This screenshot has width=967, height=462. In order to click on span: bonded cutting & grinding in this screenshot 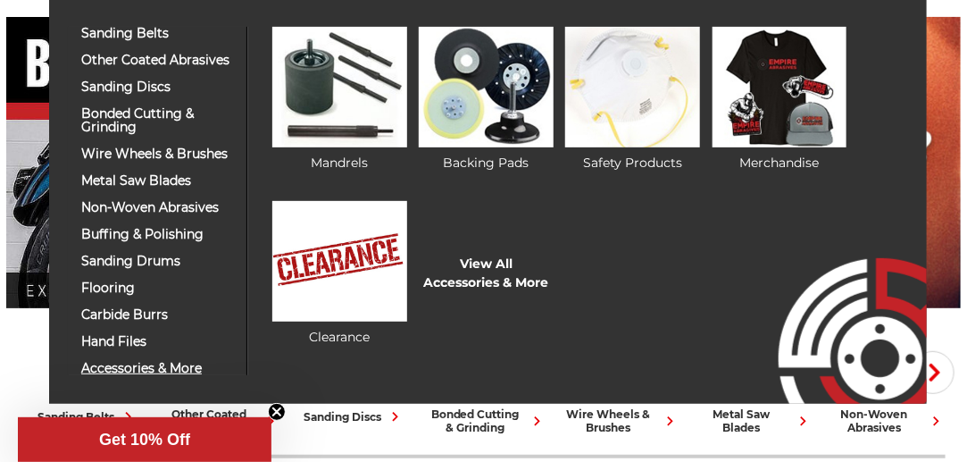, I will do `click(157, 121)`.